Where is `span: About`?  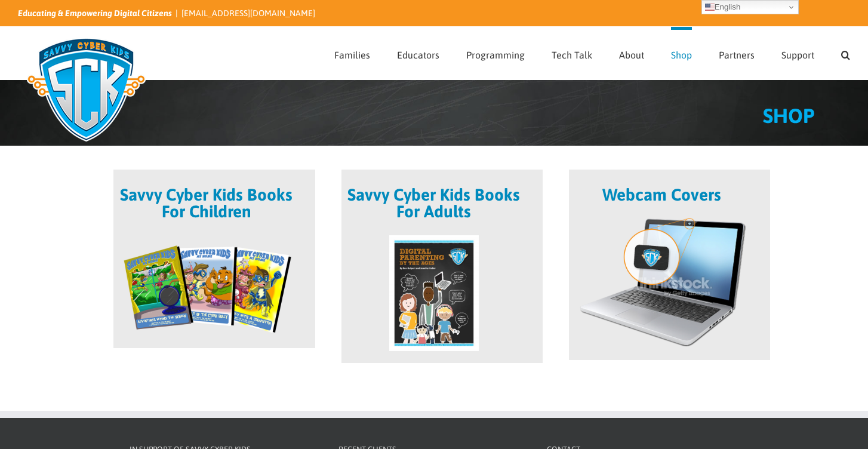
span: About is located at coordinates (631, 55).